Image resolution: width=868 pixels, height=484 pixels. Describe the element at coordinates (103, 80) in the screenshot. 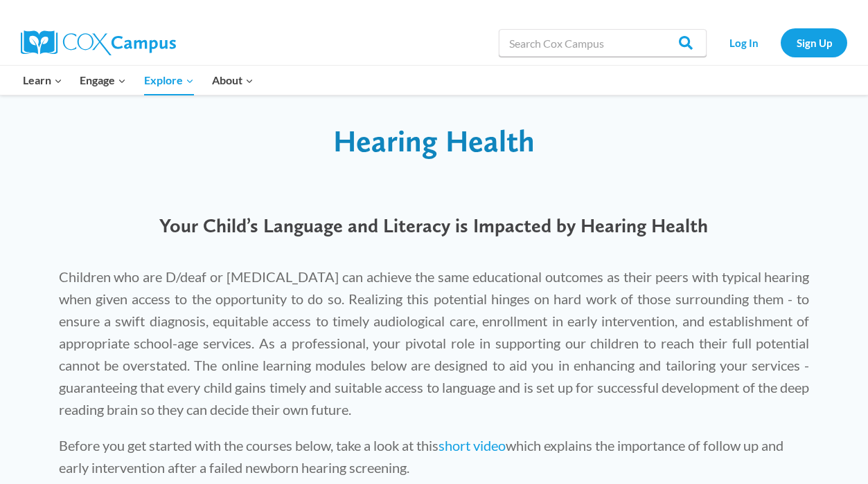

I see `span: Engage` at that location.